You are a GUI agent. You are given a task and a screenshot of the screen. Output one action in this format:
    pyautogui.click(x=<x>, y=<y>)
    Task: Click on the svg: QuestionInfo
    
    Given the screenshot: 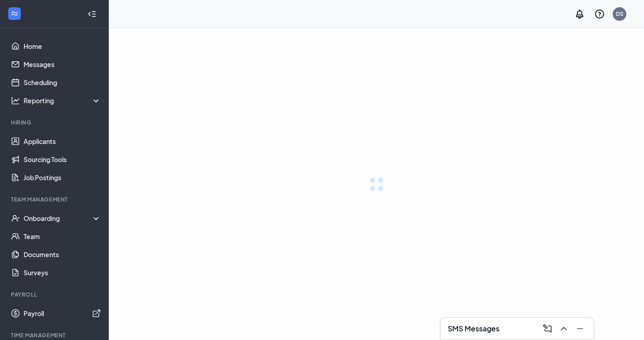 What is the action you would take?
    pyautogui.click(x=599, y=14)
    